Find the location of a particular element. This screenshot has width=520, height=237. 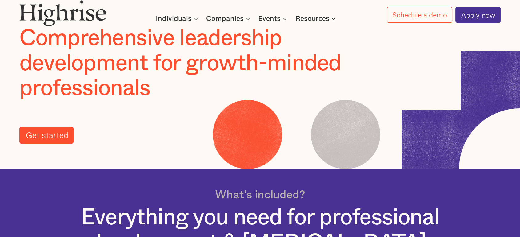

h4: What’s included? is located at coordinates (260, 195).